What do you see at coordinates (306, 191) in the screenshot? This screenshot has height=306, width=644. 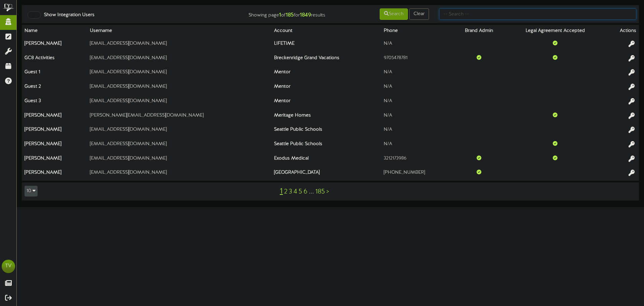 I see `a: 6` at bounding box center [306, 191].